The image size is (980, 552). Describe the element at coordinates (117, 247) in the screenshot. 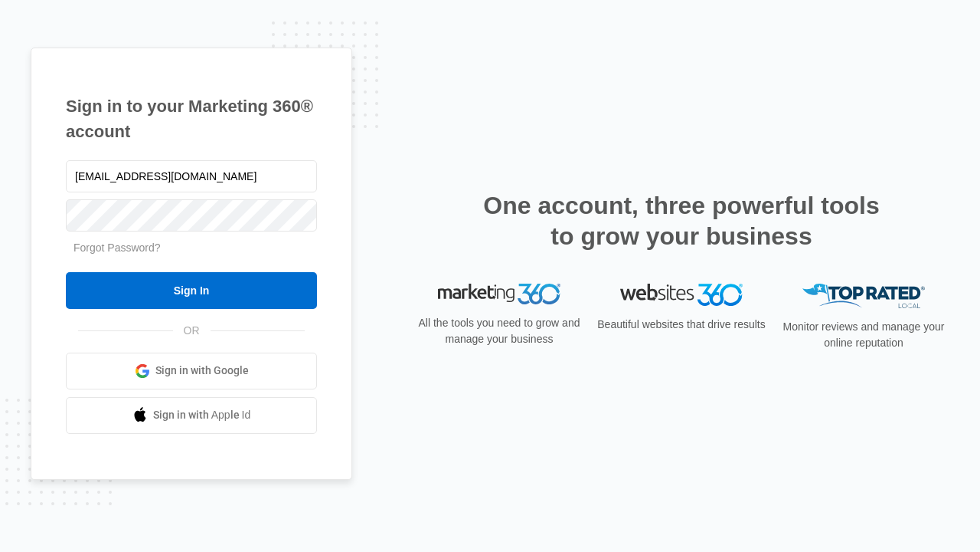

I see `a: Forgot Password?` at that location.